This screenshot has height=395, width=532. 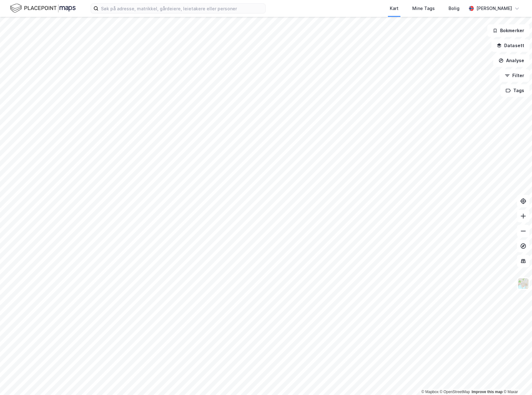 What do you see at coordinates (515, 76) in the screenshot?
I see `button: Filter` at bounding box center [515, 76].